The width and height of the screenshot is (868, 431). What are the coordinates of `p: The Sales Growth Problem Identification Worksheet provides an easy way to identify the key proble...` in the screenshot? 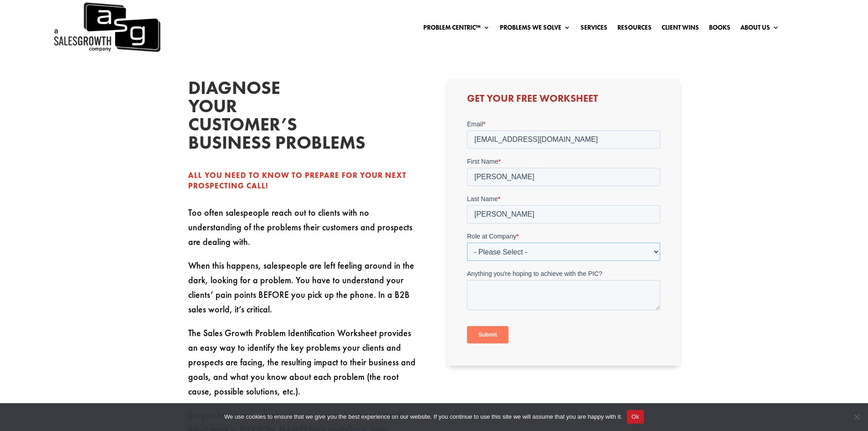 It's located at (305, 366).